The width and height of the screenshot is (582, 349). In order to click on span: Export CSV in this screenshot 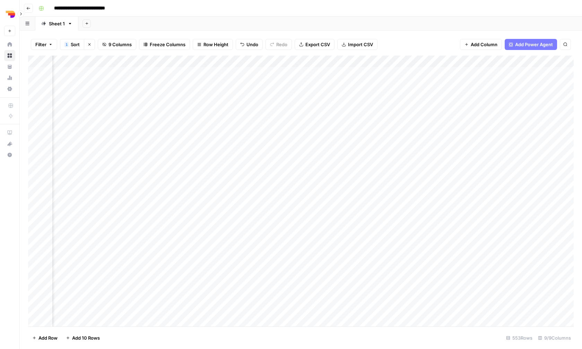, I will do `click(318, 44)`.